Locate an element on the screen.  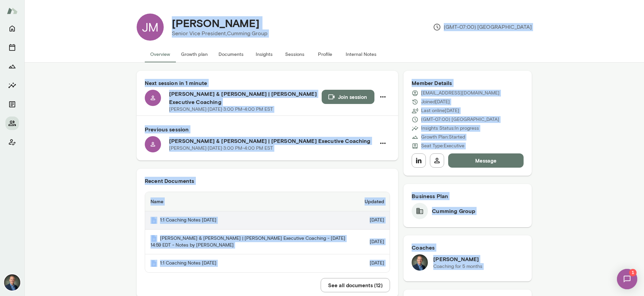
button: Message is located at coordinates (486, 160).